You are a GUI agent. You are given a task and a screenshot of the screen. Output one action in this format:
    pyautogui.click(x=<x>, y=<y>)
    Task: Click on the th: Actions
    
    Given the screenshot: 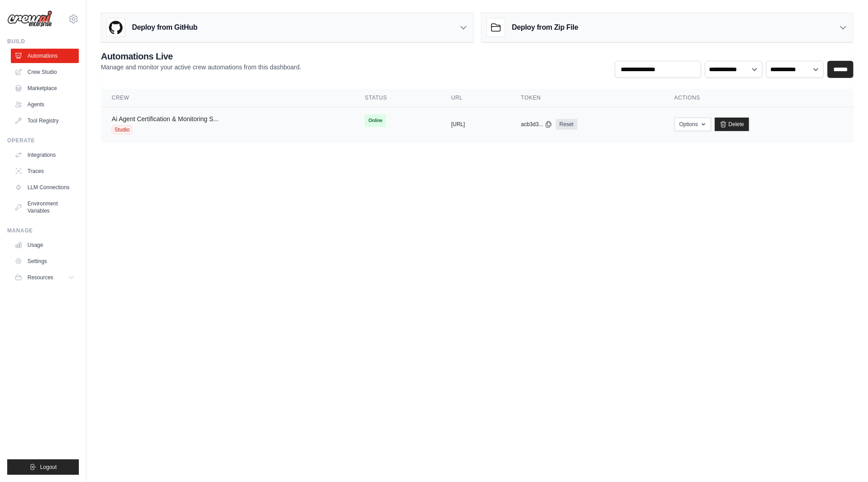 What is the action you would take?
    pyautogui.click(x=758, y=98)
    